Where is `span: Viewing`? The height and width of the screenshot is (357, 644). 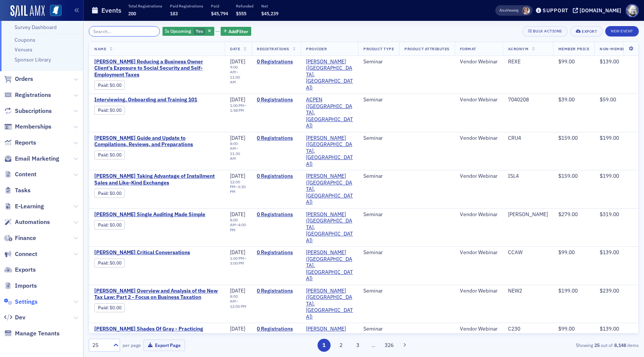
span: Viewing is located at coordinates (509, 10).